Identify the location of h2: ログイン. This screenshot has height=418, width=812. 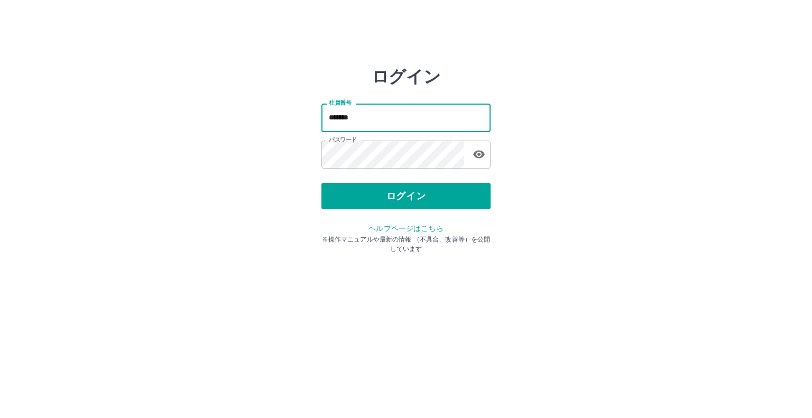
(406, 77).